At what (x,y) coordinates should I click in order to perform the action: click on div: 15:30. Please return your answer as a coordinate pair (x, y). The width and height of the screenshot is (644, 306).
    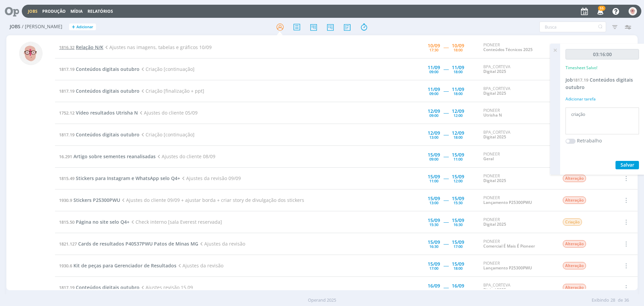
    Looking at the image, I should click on (434, 224).